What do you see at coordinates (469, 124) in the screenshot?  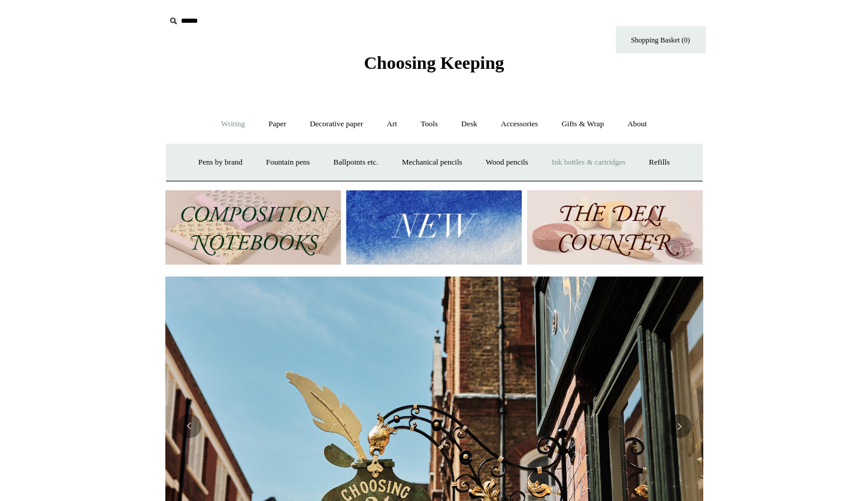 I see `a: Desk` at bounding box center [469, 124].